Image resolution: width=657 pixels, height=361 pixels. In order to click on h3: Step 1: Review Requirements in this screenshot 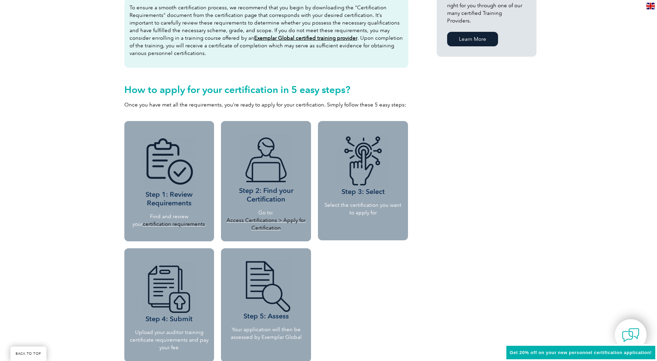, I will do `click(169, 173)`.